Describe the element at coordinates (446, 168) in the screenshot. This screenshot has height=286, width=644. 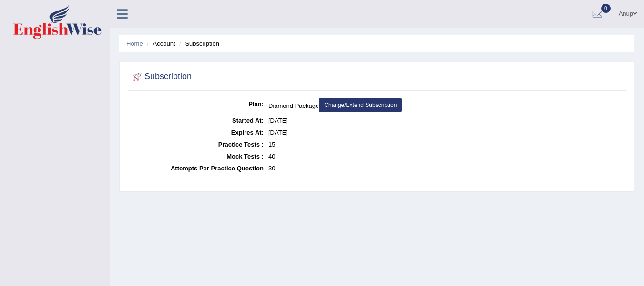
I see `dd: 30` at that location.